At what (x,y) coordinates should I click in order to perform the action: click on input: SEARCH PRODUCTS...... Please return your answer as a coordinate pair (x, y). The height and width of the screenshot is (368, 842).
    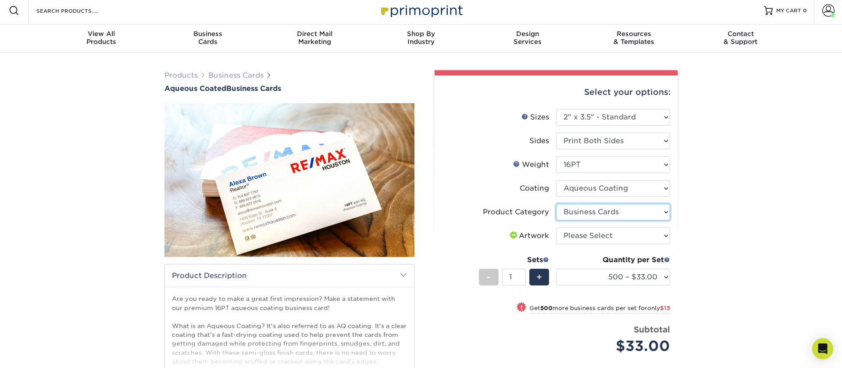
    Looking at the image, I should click on (78, 11).